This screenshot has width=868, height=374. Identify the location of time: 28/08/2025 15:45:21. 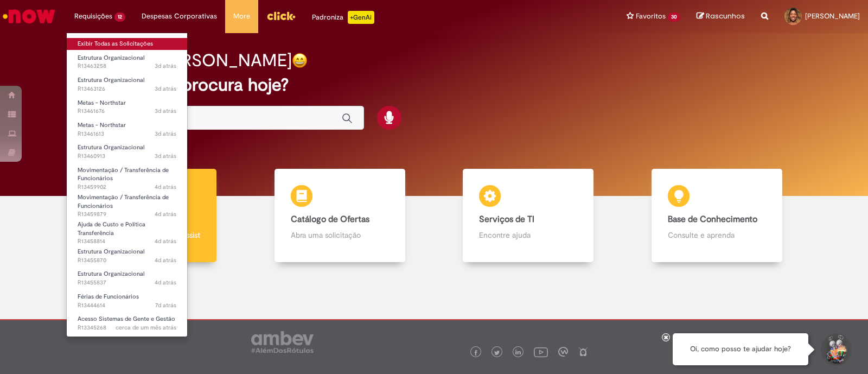
(165, 241).